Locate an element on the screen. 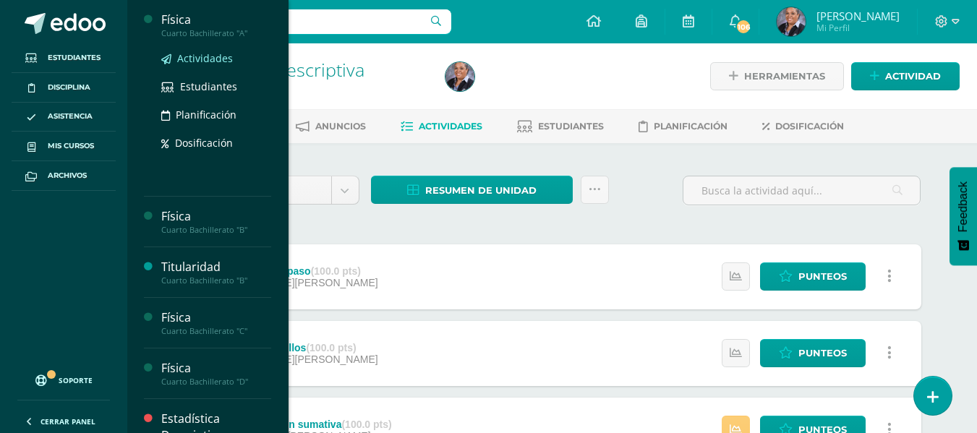 Image resolution: width=977 pixels, height=433 pixels. button: Feedback - Mostrar encuesta is located at coordinates (963, 216).